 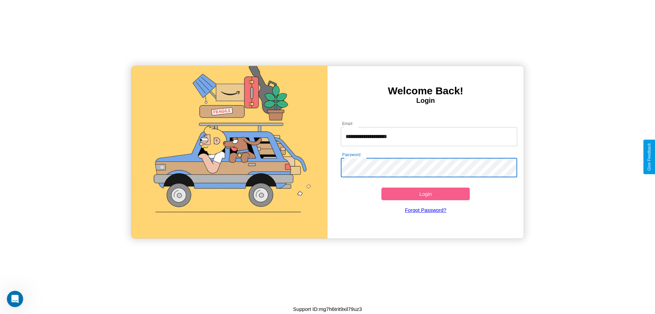 I want to click on img: gif, so click(x=229, y=152).